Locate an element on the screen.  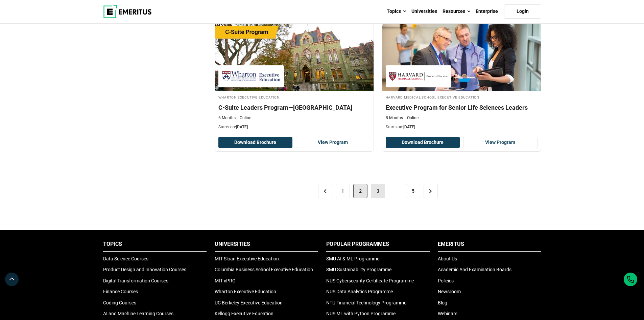
a: 3 is located at coordinates (378, 191).